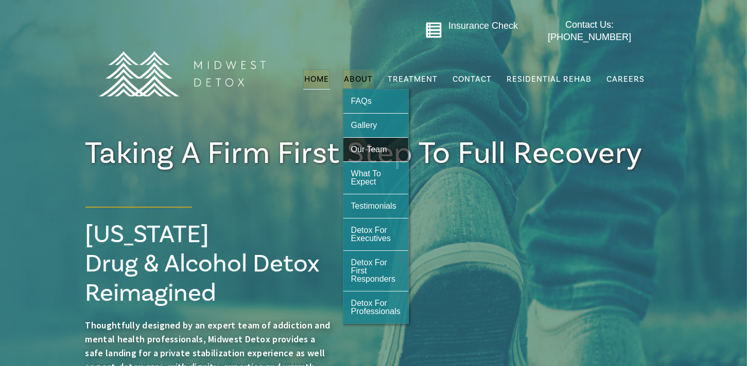 The image size is (747, 366). I want to click on span: Gallery, so click(364, 125).